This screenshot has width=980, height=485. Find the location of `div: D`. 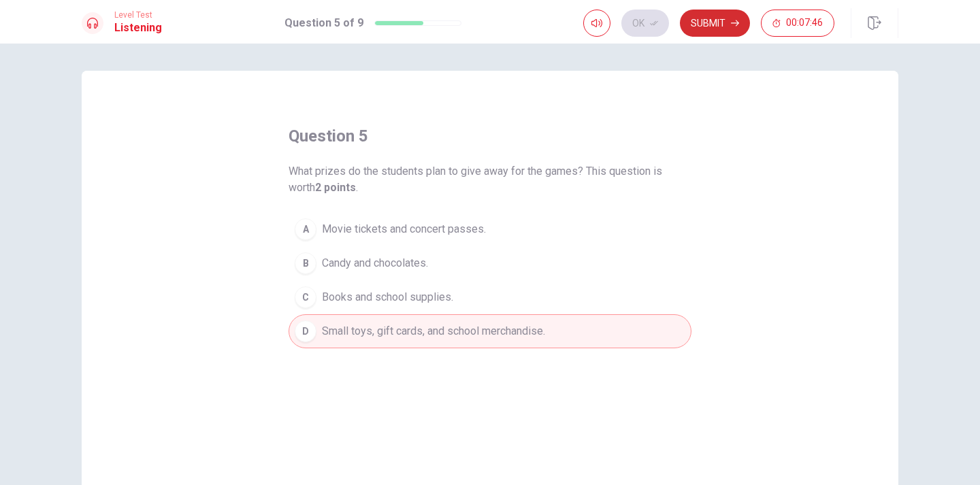

div: D is located at coordinates (306, 331).